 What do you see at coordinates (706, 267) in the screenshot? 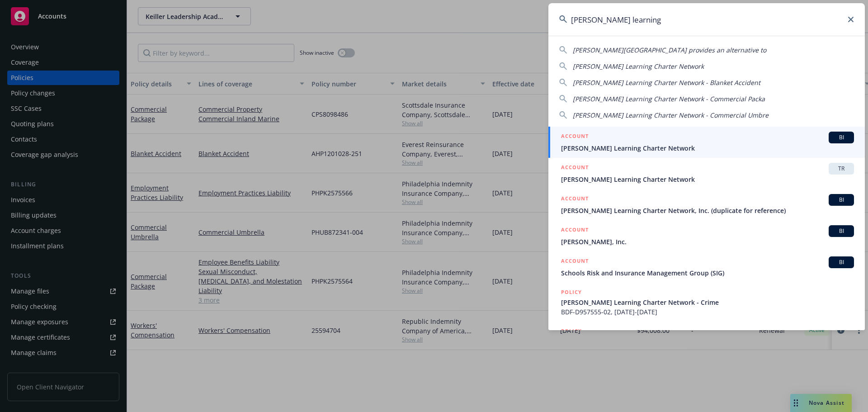
I see `a: ACCOUNTBISchools Risk and Insurance Management Group (SIG)` at bounding box center [706, 267].